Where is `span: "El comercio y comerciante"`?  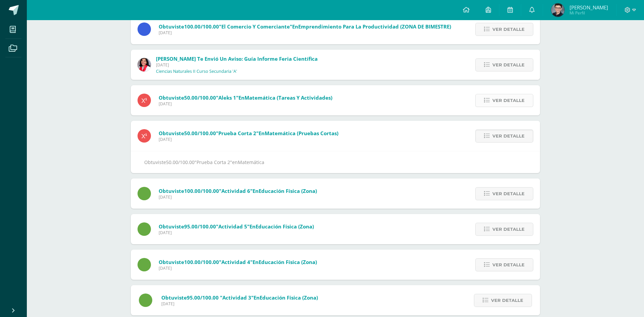
span: "El comercio y comerciante" is located at coordinates (255, 26).